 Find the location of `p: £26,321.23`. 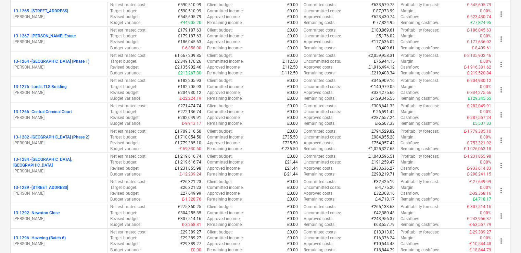

p: £26,321.23 is located at coordinates (191, 182).